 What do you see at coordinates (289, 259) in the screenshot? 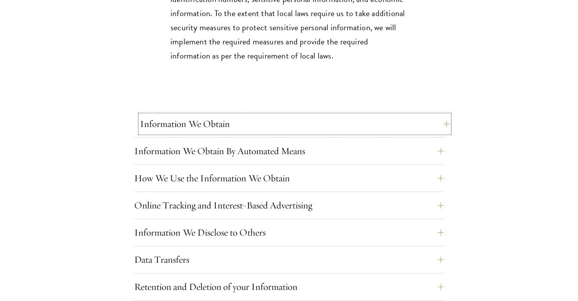
I see `button: Data Transfers` at bounding box center [289, 259].